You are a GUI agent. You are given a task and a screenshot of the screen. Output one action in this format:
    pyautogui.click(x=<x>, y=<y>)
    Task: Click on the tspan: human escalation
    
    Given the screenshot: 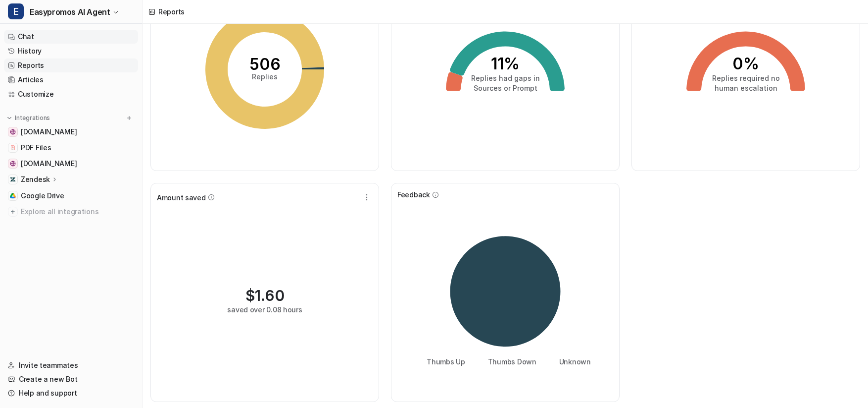 What is the action you would take?
    pyautogui.click(x=746, y=88)
    